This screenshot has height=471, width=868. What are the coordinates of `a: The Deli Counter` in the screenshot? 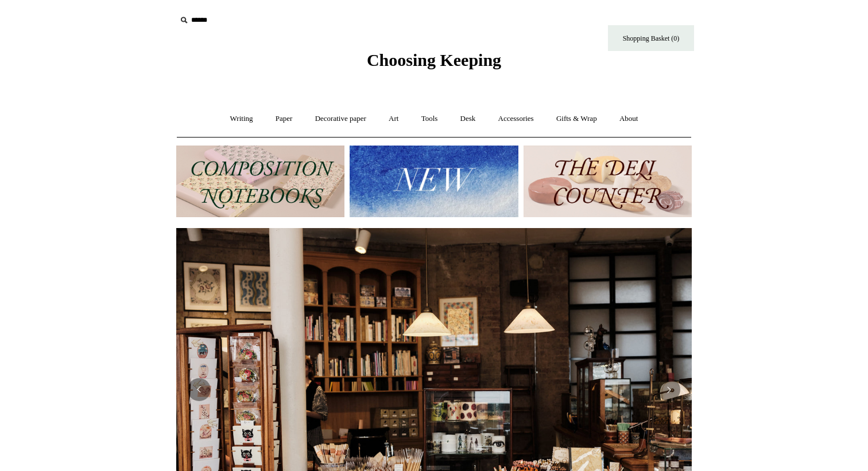 It's located at (607, 182).